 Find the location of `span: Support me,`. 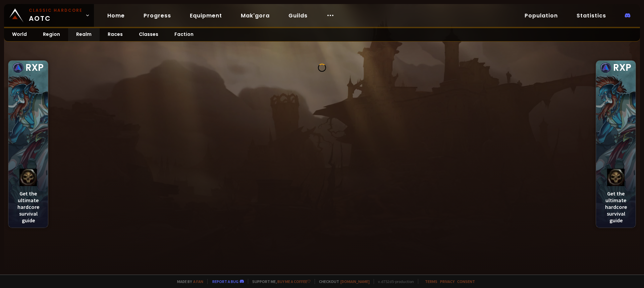

span: Support me, is located at coordinates (279, 281).